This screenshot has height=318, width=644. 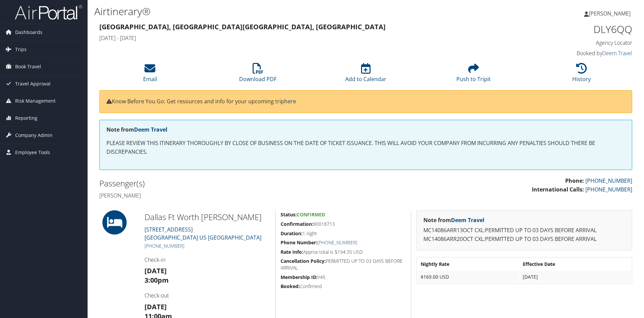 I want to click on span: Dashboards, so click(x=29, y=32).